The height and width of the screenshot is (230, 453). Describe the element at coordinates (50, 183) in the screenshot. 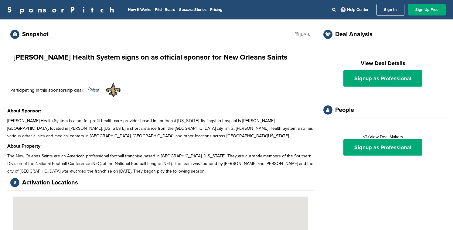

I see `div: Activation Locations` at that location.